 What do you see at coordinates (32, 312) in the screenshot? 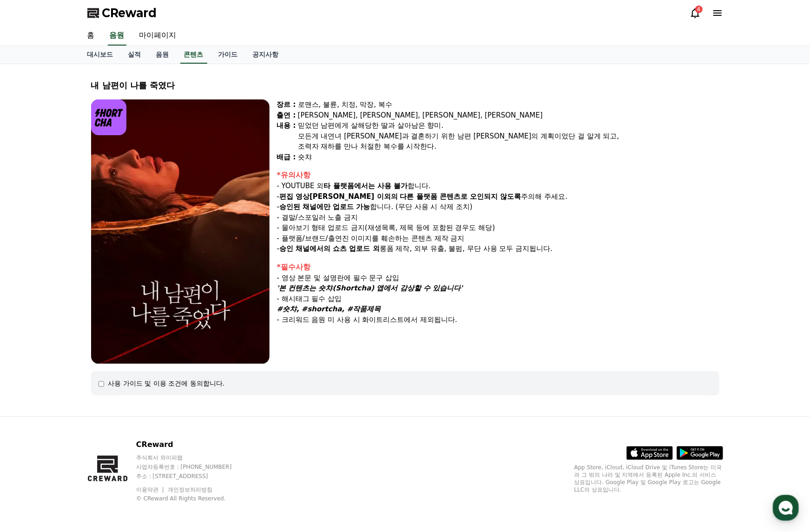
I see `span: 홈` at bounding box center [32, 312].